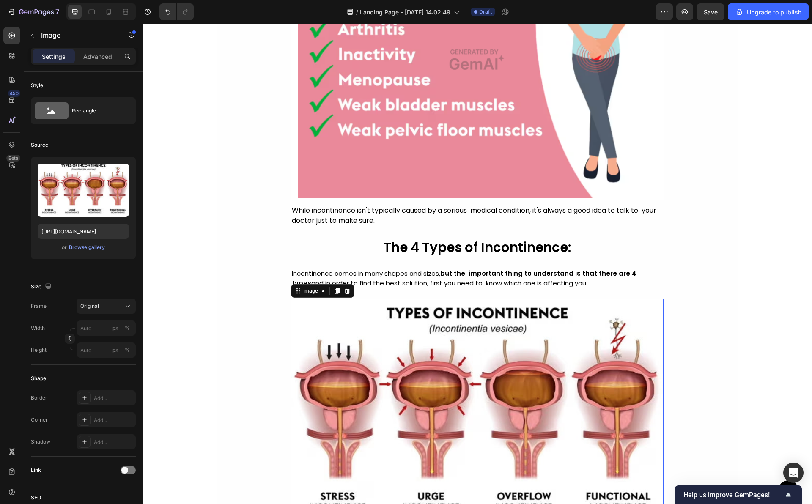  Describe the element at coordinates (33, 12) in the screenshot. I see `button: 7` at that location.